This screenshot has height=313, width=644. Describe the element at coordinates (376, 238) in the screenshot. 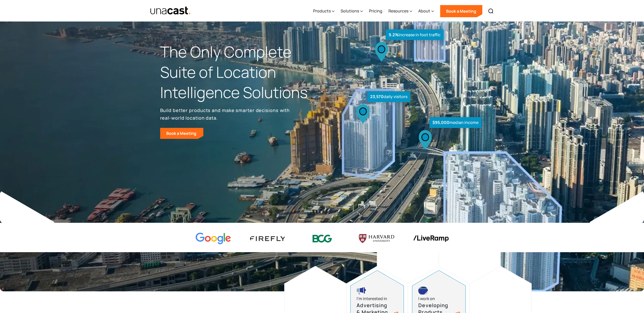

I see `img: Harvard U logo` at that location.